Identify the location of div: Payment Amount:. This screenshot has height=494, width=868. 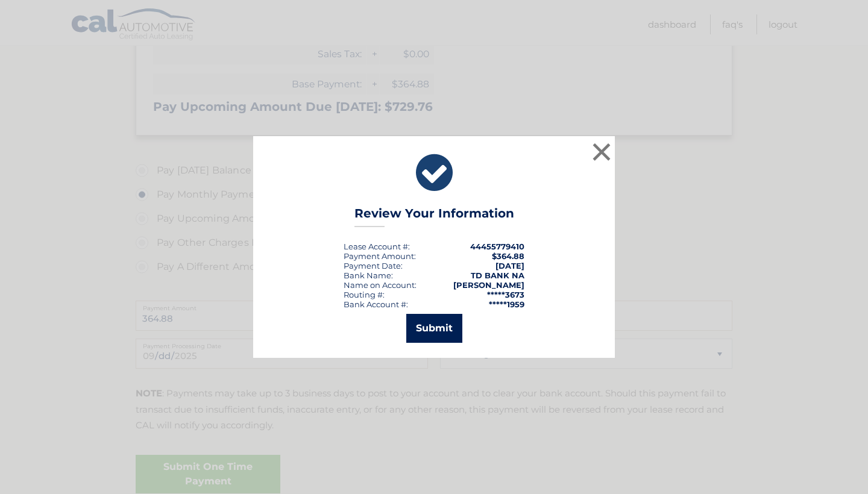
(380, 256).